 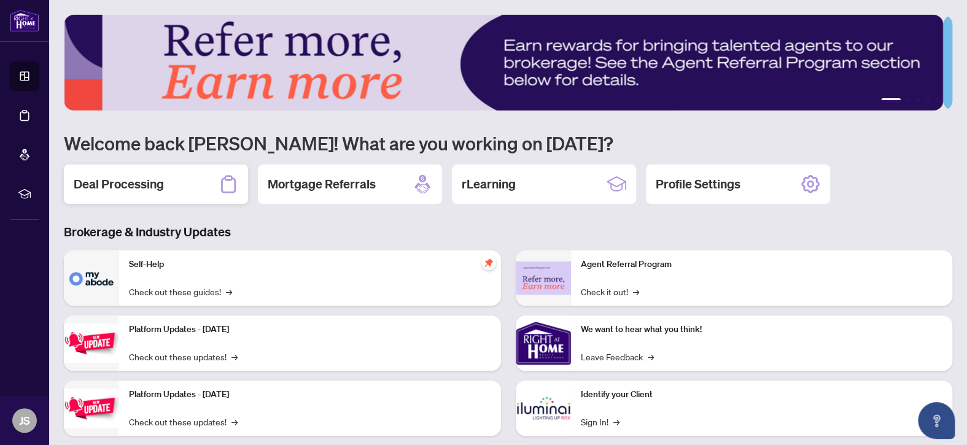 What do you see at coordinates (762, 330) in the screenshot?
I see `p: We want to hear what you think!` at bounding box center [762, 330].